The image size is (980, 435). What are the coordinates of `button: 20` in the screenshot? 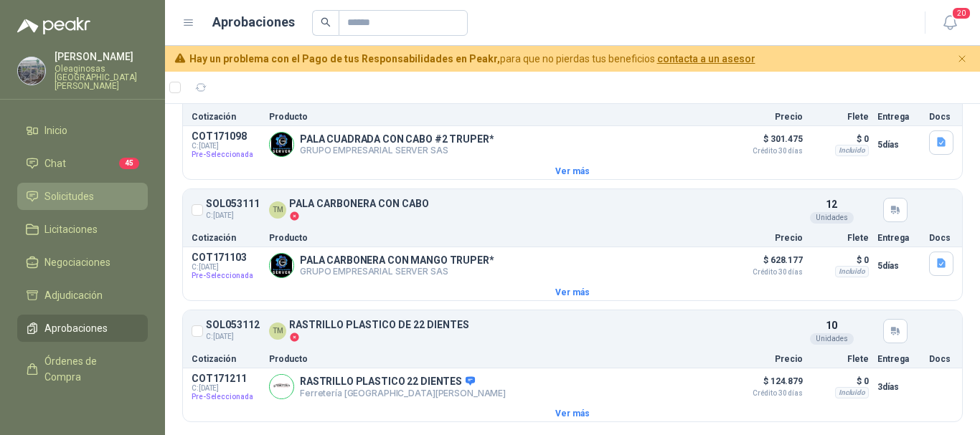 It's located at (950, 23).